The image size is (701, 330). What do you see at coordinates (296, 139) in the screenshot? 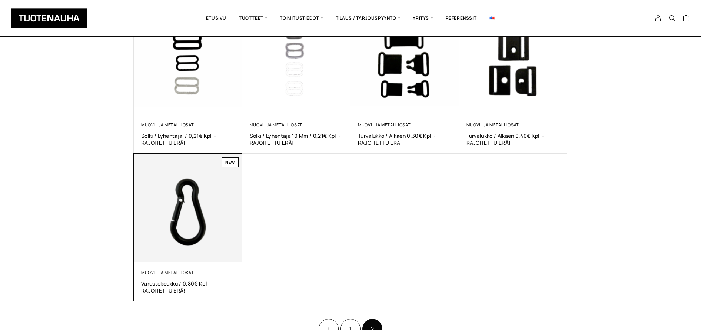
I see `a: Solki / lyhentäjä 10 mm / 0,21€ kpl -RAJOITETTU ERÄ!` at bounding box center [296, 139].